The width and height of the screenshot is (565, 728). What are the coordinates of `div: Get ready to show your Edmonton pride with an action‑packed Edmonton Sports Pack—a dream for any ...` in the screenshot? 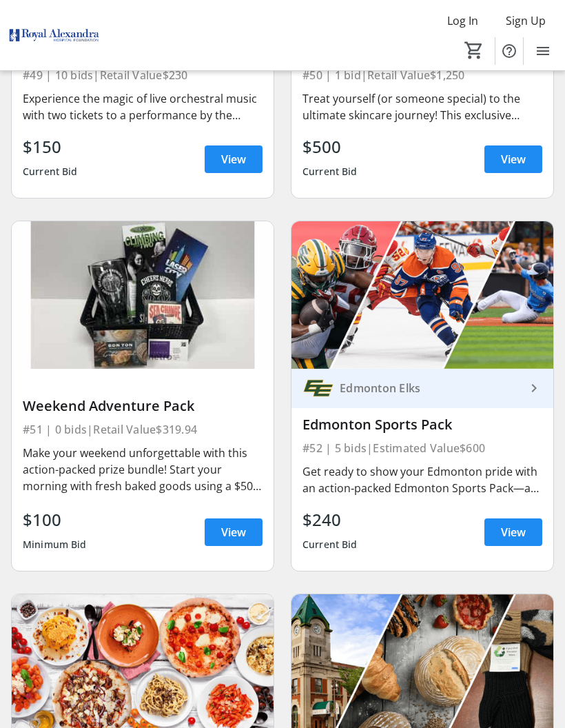 It's located at (423, 480).